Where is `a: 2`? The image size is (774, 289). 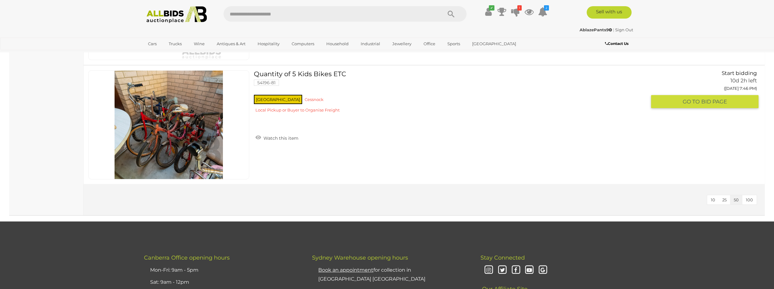
a: 2 is located at coordinates (543, 12).